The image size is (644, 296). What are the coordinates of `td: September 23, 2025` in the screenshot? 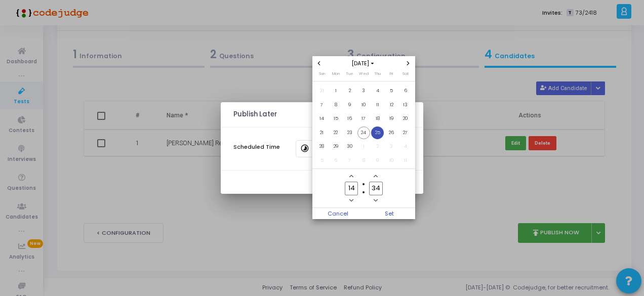 It's located at (350, 133).